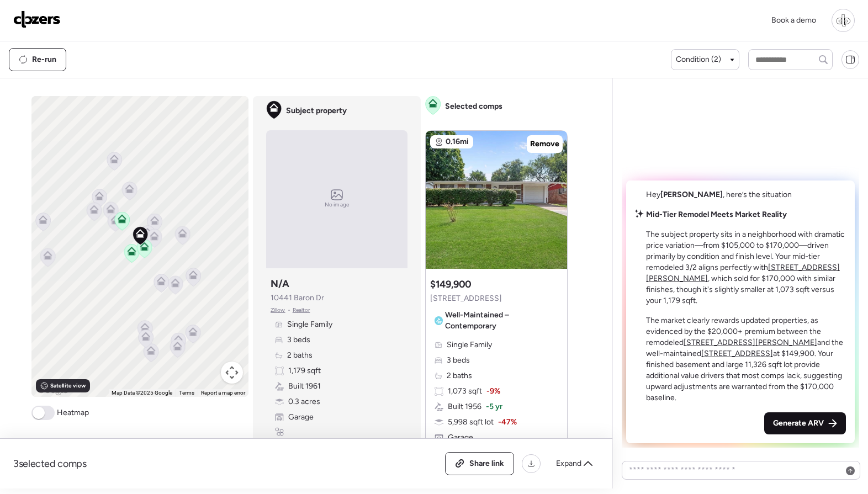  I want to click on span: Share link, so click(486, 464).